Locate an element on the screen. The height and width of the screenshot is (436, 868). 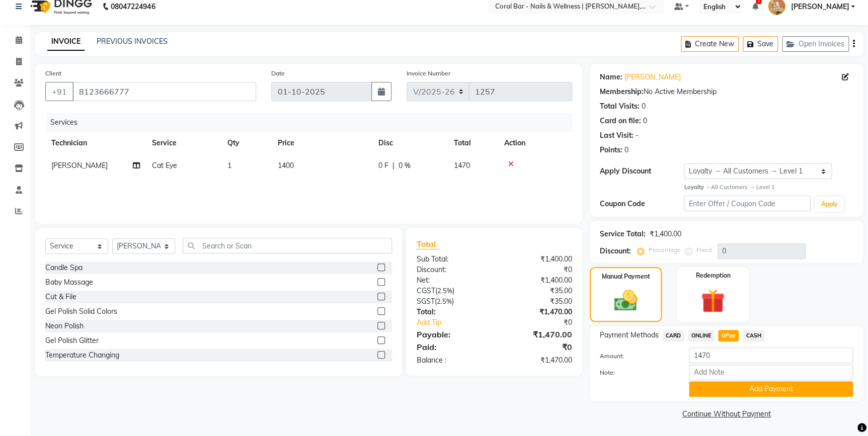
div: Apply Discount is located at coordinates (642, 171).